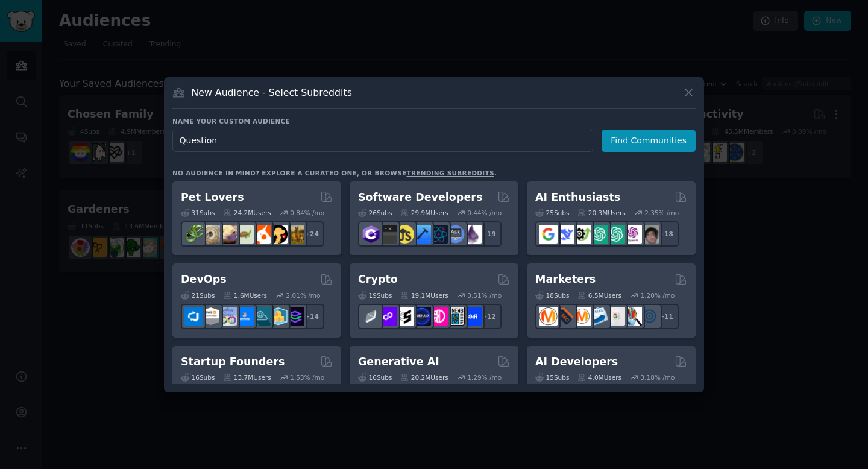 This screenshot has height=469, width=868. Describe the element at coordinates (374, 295) in the screenshot. I see `div: 19 Sub s` at that location.